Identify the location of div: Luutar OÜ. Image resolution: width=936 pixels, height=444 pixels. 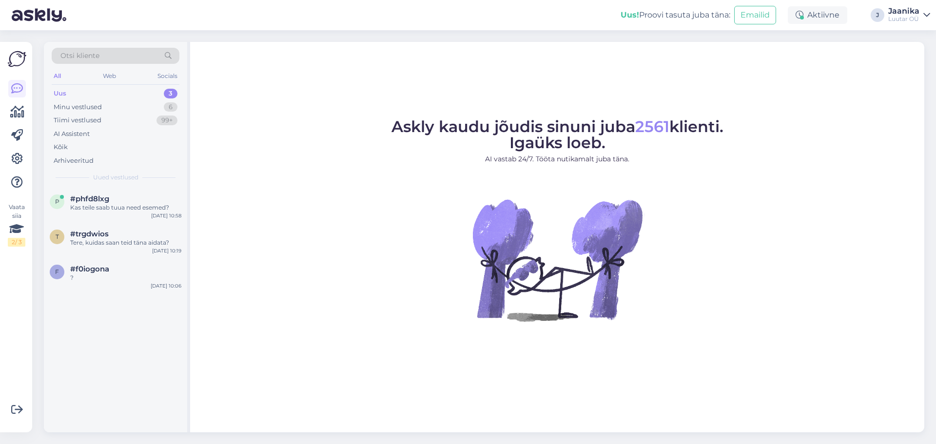
(904, 19).